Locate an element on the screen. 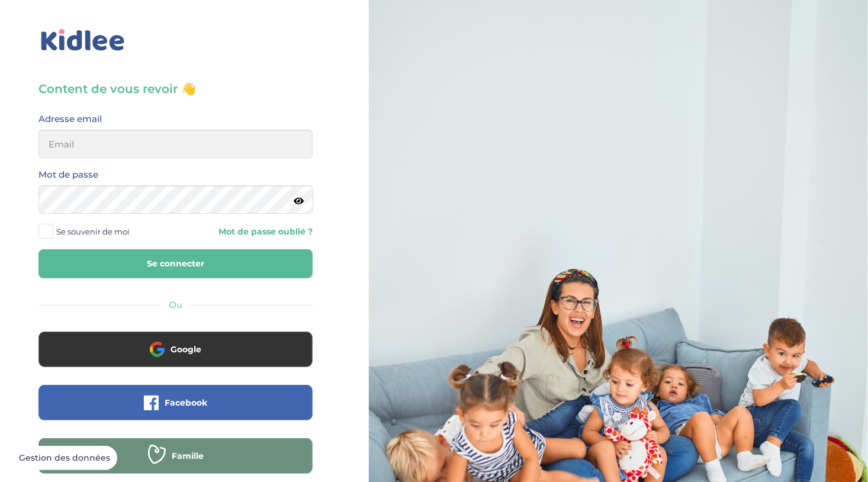 This screenshot has height=482, width=868. a: Google is located at coordinates (175, 357).